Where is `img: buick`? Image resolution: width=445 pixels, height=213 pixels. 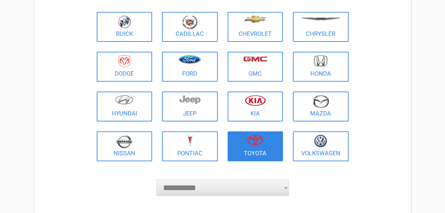 img: buick is located at coordinates (124, 22).